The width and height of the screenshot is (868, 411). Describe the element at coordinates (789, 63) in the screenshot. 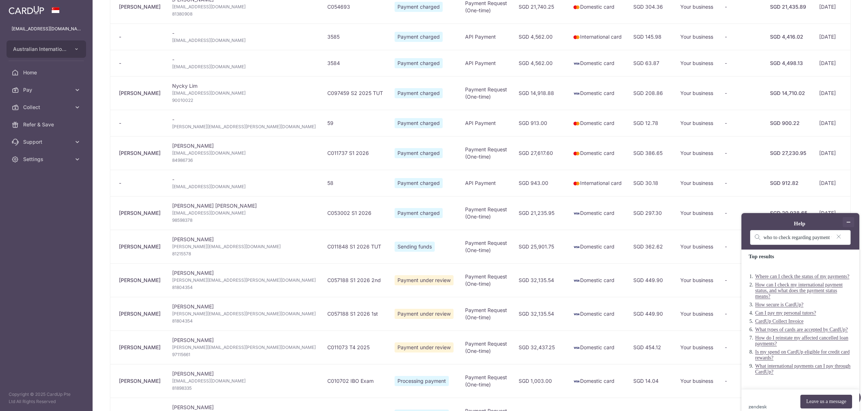

I see `div: SGD 4,498.13` at that location.